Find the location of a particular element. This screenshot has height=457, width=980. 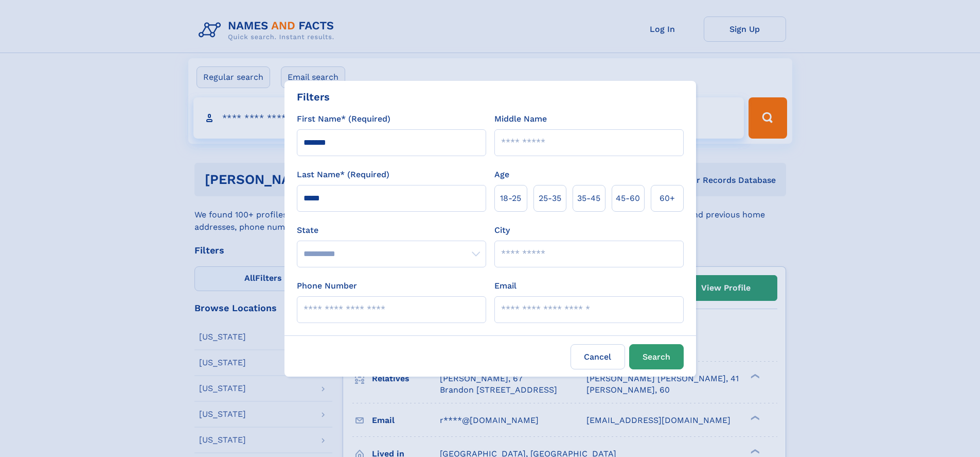

label: Last Name* (Required) is located at coordinates (343, 174).